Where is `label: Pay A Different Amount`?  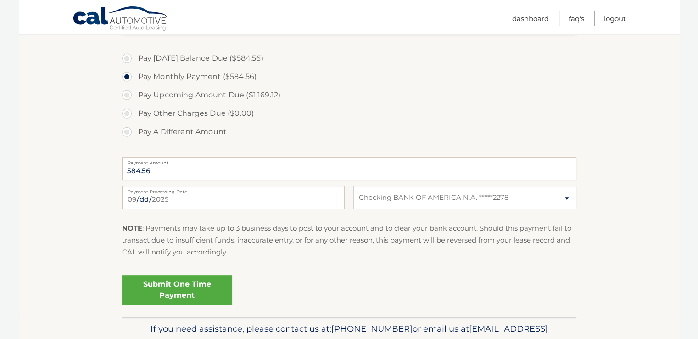 label: Pay A Different Amount is located at coordinates (349, 132).